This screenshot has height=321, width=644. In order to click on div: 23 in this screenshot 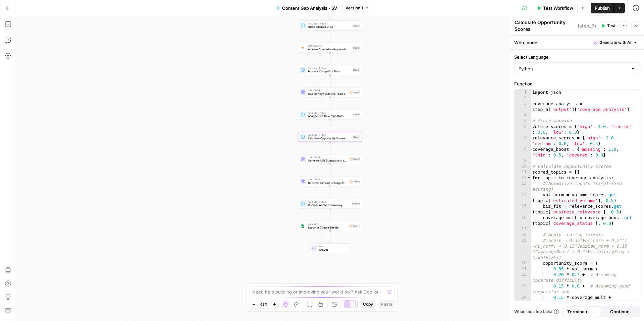, I will do `click(523, 289)`.